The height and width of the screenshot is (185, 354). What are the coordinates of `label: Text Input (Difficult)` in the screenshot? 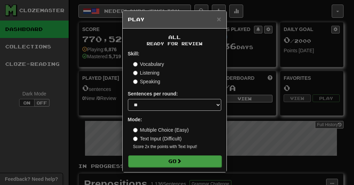 It's located at (158, 139).